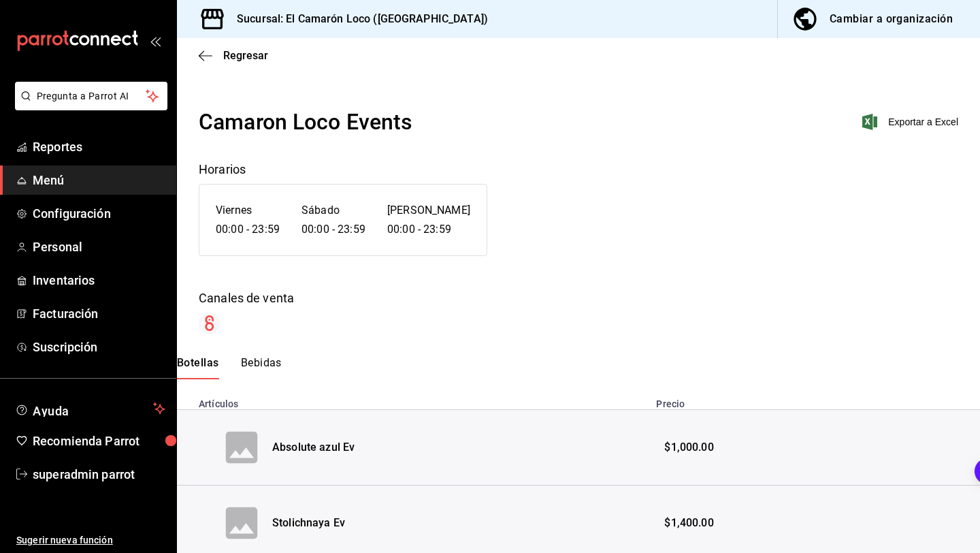  Describe the element at coordinates (413, 400) in the screenshot. I see `th: Artículos` at that location.